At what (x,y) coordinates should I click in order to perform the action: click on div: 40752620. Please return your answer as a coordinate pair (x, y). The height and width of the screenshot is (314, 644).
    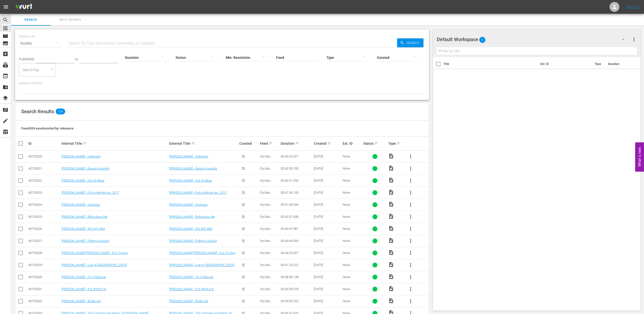
    Looking at the image, I should click on (44, 156).